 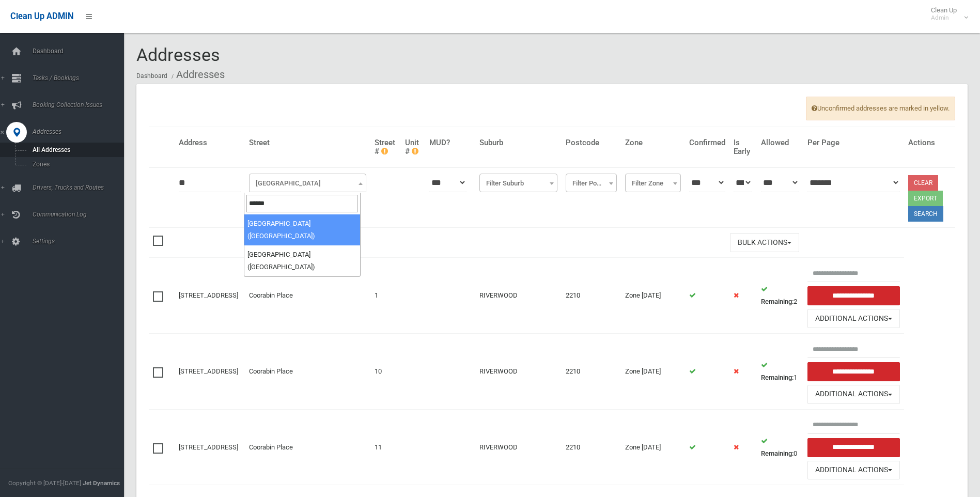 What do you see at coordinates (450, 143) in the screenshot?
I see `h4: MUD?` at bounding box center [450, 143].